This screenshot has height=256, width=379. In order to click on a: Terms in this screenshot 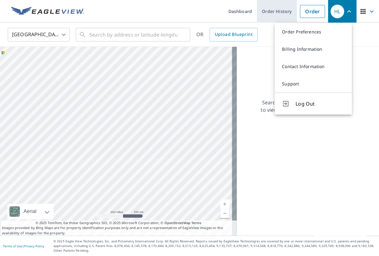, I will do `click(196, 222)`.